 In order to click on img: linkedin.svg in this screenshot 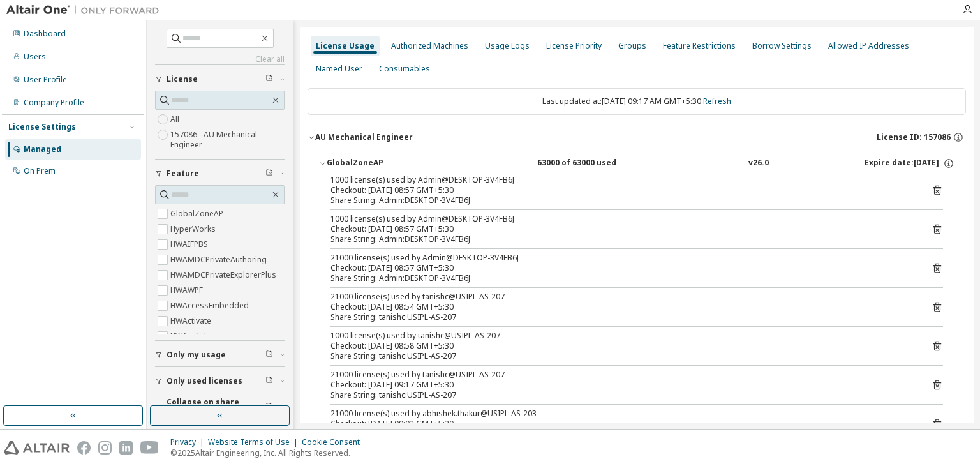, I will do `click(125, 447)`.